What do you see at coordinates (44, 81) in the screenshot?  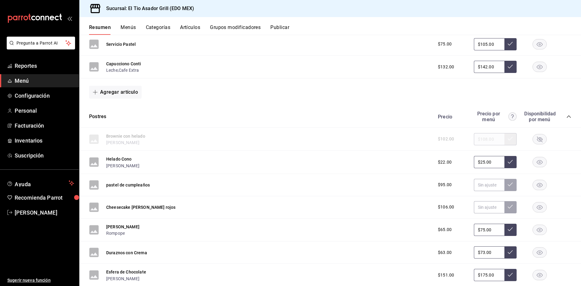 I see `span: Menú` at bounding box center [44, 81].